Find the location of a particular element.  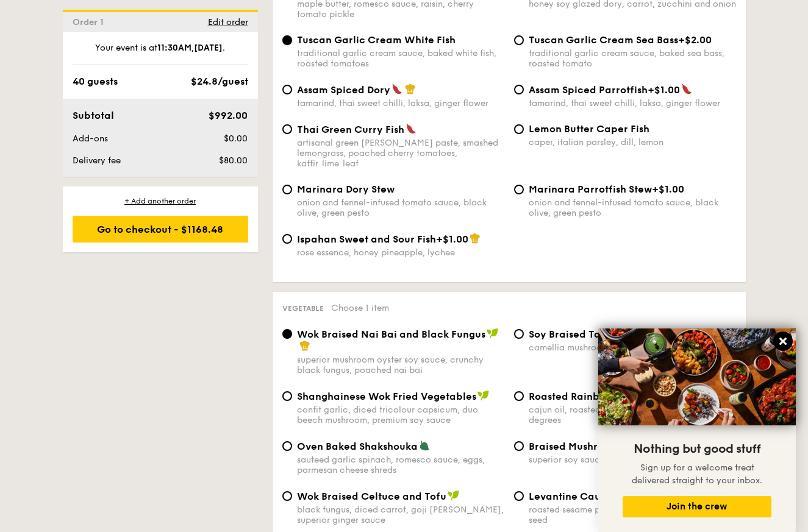

div: Go to checkout - $1168.48 is located at coordinates (160, 229).